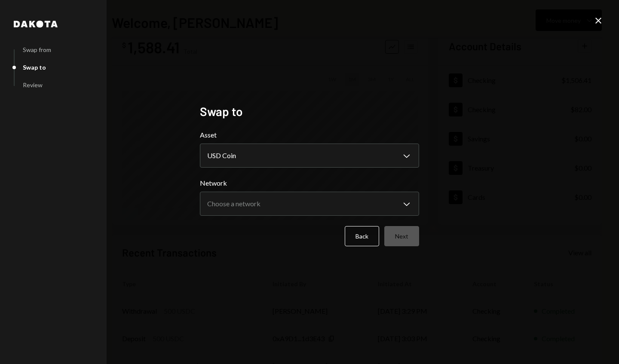 The height and width of the screenshot is (364, 619). What do you see at coordinates (310, 135) in the screenshot?
I see `label: Asset` at bounding box center [310, 135].